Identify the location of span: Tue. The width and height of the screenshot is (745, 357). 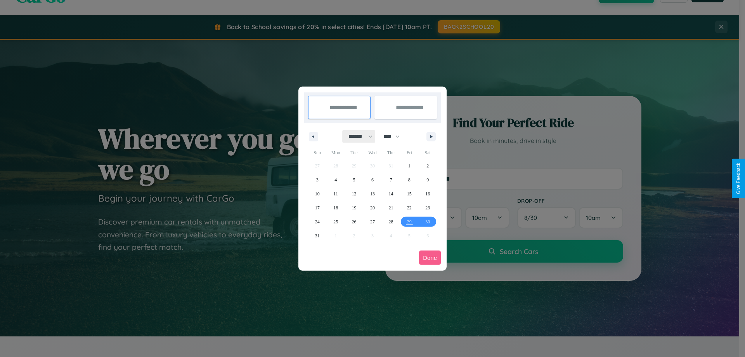
(354, 152).